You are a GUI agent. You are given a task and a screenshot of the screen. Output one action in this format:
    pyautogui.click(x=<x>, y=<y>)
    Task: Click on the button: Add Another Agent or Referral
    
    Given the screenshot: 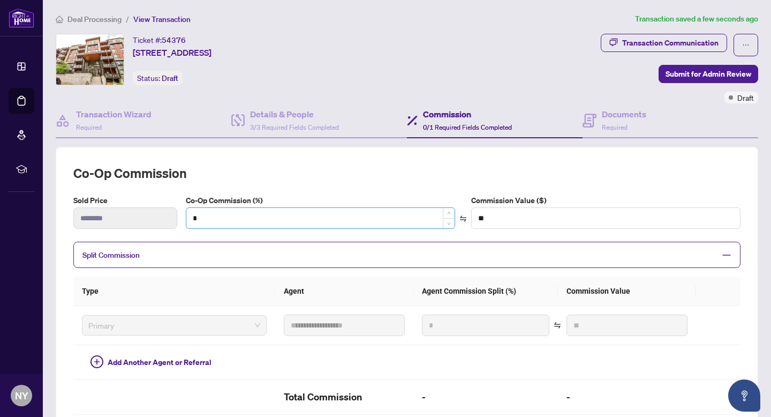 What is the action you would take?
    pyautogui.click(x=151, y=362)
    